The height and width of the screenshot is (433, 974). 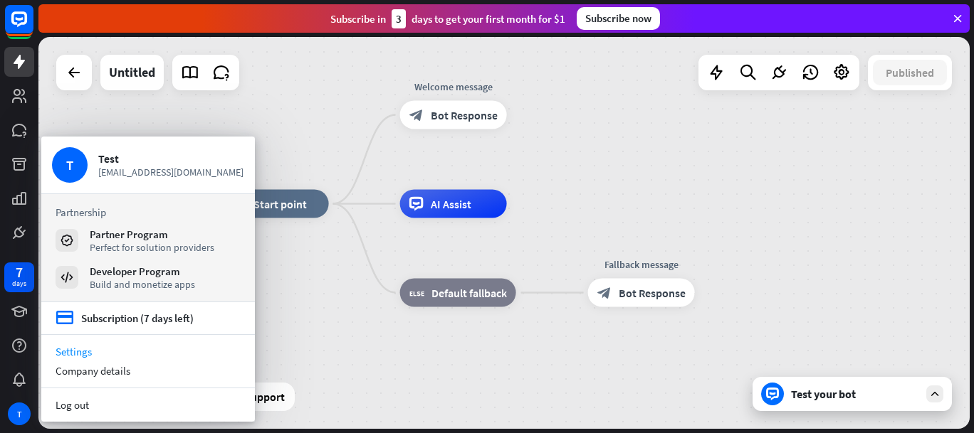 What do you see at coordinates (19, 284) in the screenshot?
I see `div: days` at bounding box center [19, 284].